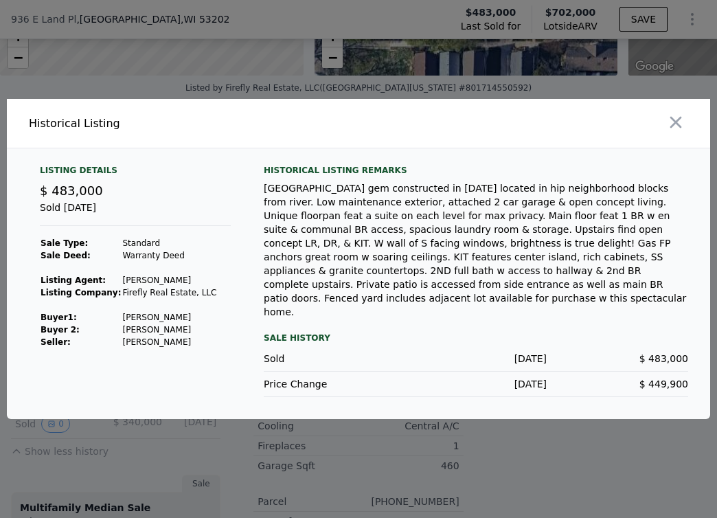 Image resolution: width=717 pixels, height=518 pixels. What do you see at coordinates (60, 329) in the screenshot?
I see `strong: Buyer 2:` at bounding box center [60, 329].